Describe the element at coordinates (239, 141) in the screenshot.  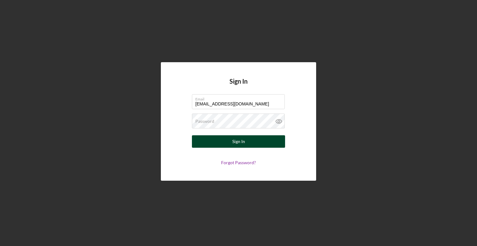
I see `button: Sign In` at that location.